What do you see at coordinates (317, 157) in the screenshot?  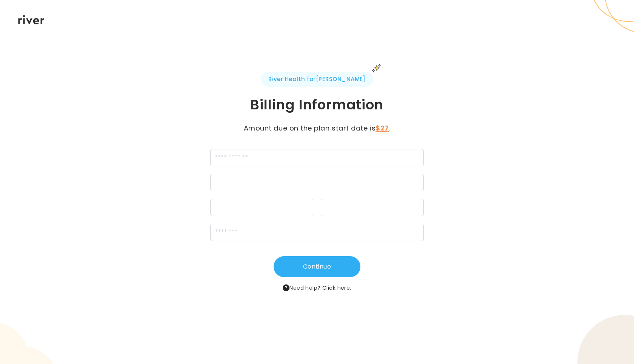 I see `input: cardName` at bounding box center [317, 157].